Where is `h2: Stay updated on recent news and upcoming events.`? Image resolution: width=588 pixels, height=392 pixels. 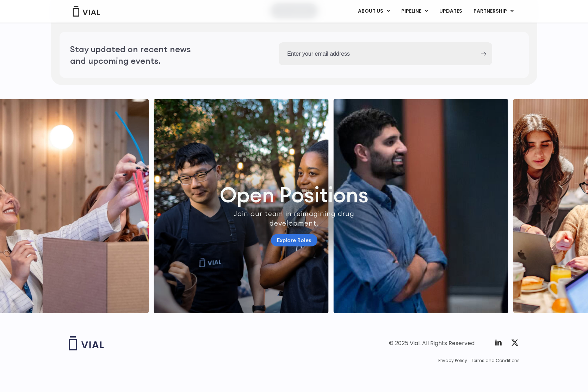 h2: Stay updated on recent news and upcoming events. is located at coordinates (139, 55).